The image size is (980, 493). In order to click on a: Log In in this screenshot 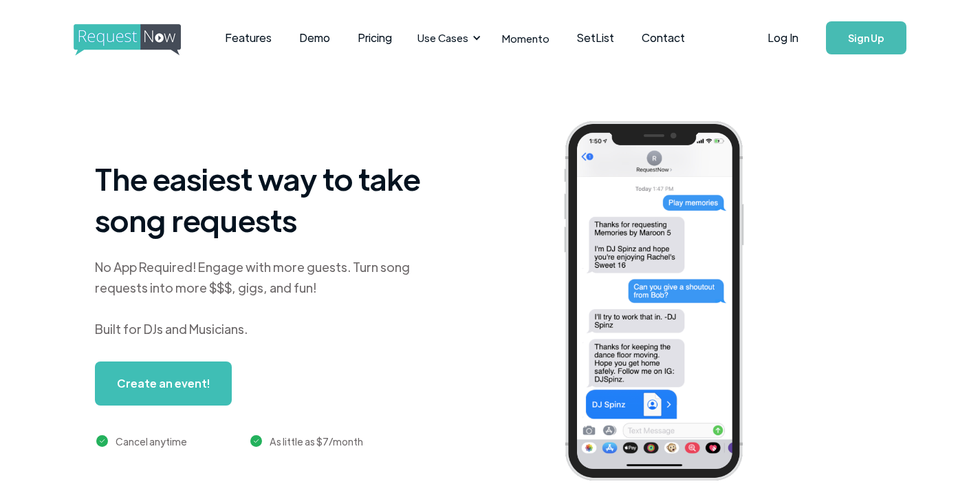, I will do `click(783, 38)`.